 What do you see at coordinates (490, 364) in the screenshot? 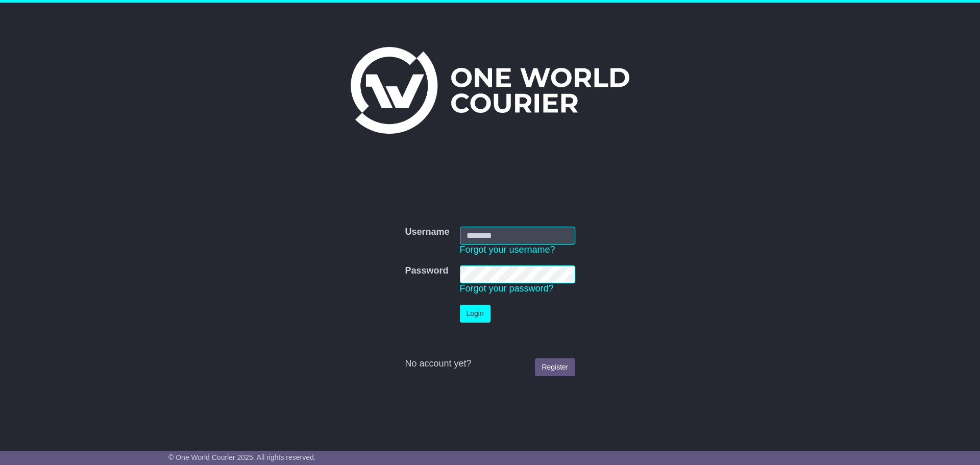
I see `div: No account yet?` at bounding box center [490, 364].